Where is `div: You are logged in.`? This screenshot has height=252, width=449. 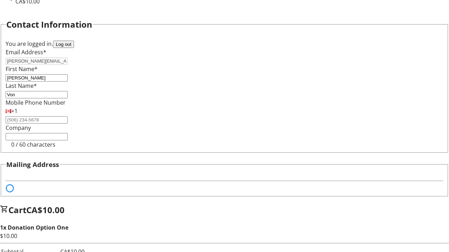 div: You are logged in. is located at coordinates (224, 44).